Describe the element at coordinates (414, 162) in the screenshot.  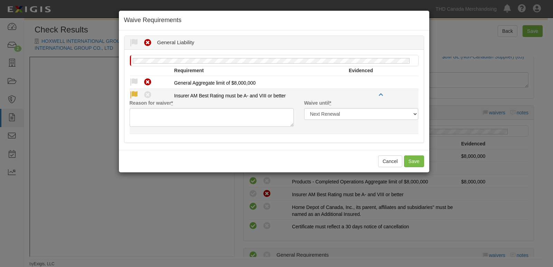
I see `button: Save` at that location.